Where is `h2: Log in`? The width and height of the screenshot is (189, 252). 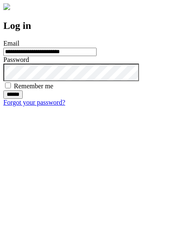
h2: Log in is located at coordinates (94, 26).